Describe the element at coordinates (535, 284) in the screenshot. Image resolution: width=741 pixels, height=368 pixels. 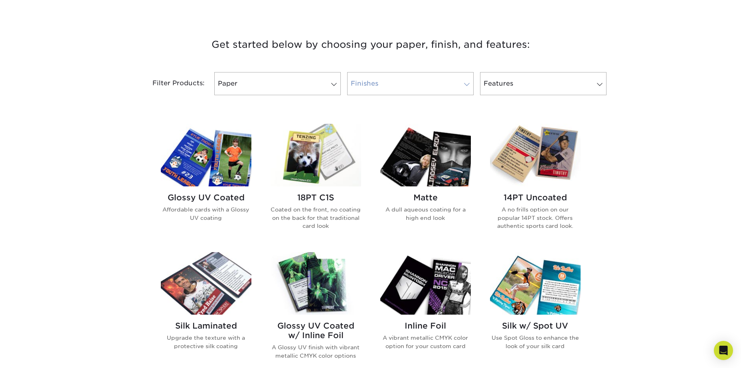
I see `img: Silk w/ Spot UV Trading Cards` at that location.